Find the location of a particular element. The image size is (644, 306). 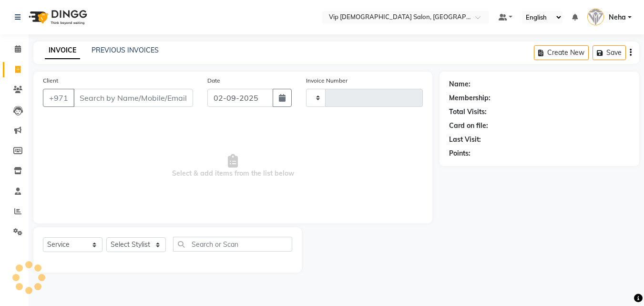

label: Client is located at coordinates (50, 80).